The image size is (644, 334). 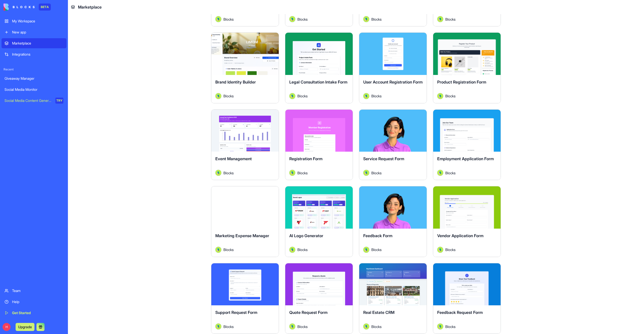 I want to click on a: Giveaway Manager, so click(x=34, y=79).